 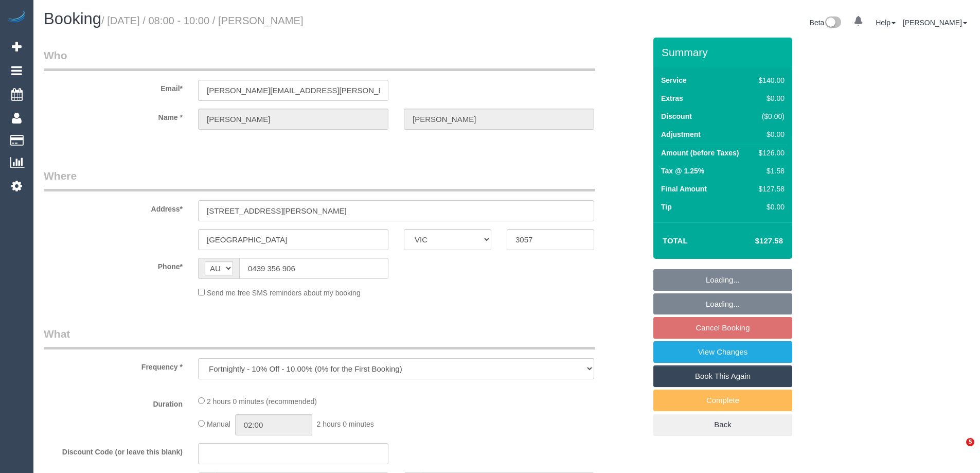 I want to click on label: Tax @ 1.25%, so click(x=682, y=171).